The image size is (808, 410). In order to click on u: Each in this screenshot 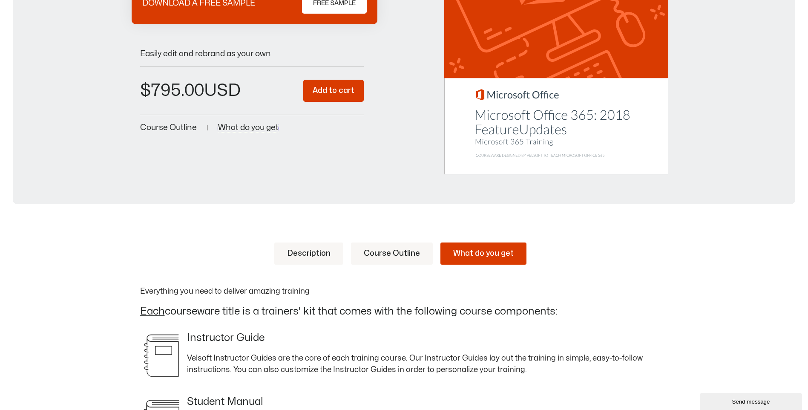, I will do `click(153, 311)`.